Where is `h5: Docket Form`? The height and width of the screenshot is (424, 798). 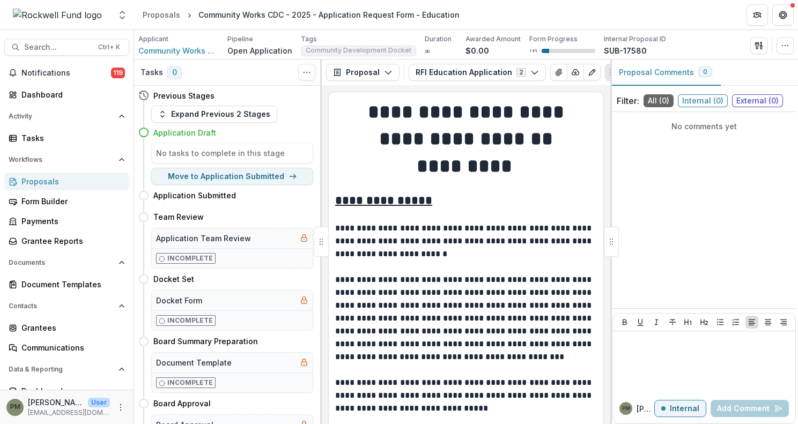
h5: Docket Form is located at coordinates (179, 300).